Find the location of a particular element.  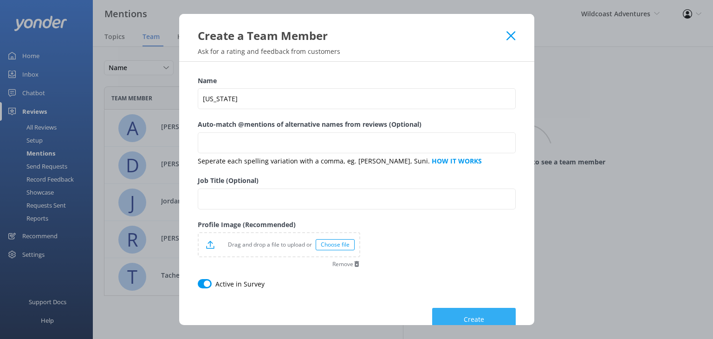

label: Profile Image (Recommended) is located at coordinates (279, 225).